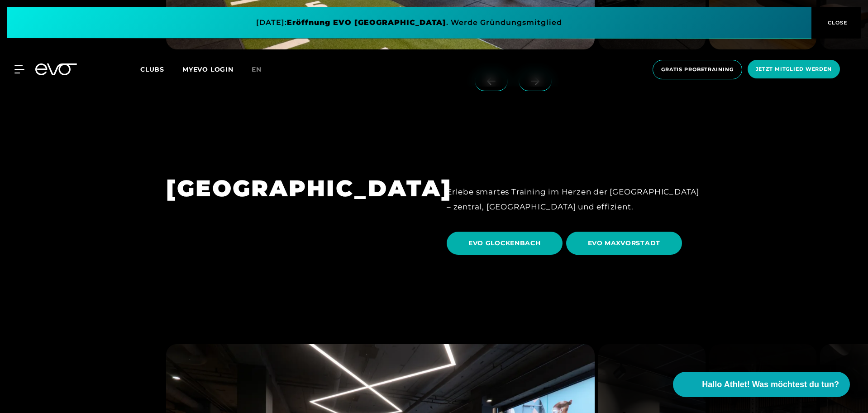 Image resolution: width=868 pixels, height=413 pixels. Describe the element at coordinates (208, 70) in the screenshot. I see `a: MYEVO LOGIN` at that location.